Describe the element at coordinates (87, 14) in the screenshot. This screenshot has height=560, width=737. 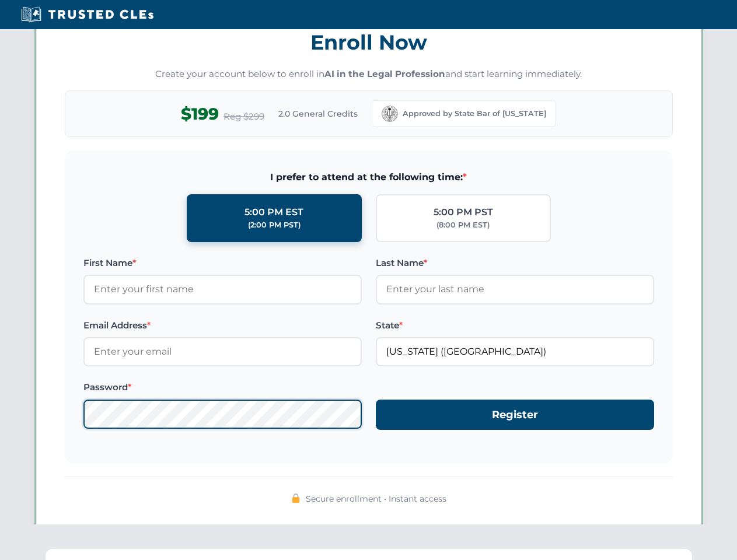
I see `img: Trusted CLEs` at that location.